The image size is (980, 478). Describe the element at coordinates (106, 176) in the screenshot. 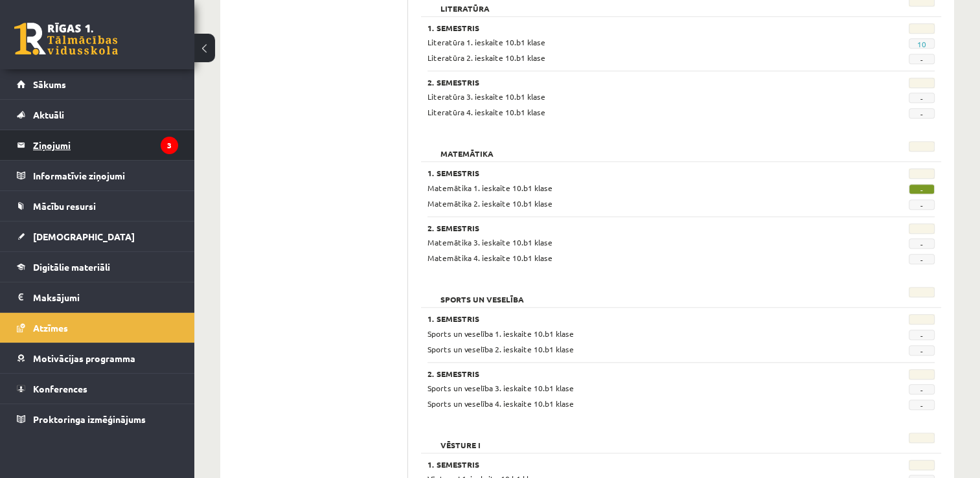

I see `legend: Informatīvie ziņojumi` at that location.